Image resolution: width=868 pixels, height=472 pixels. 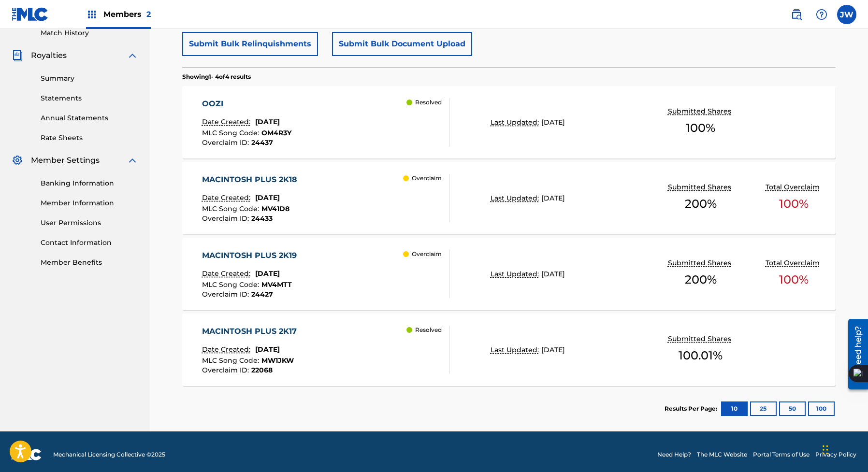 I want to click on span: MV4MTT, so click(x=276, y=284).